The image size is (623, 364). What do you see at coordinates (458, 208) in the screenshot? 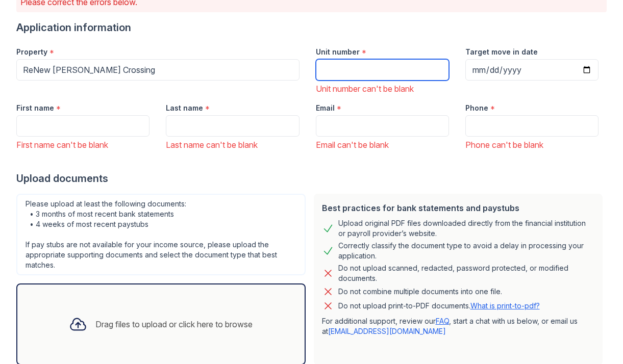
I see `div: Best practices for bank statements and paystubs` at bounding box center [458, 208].